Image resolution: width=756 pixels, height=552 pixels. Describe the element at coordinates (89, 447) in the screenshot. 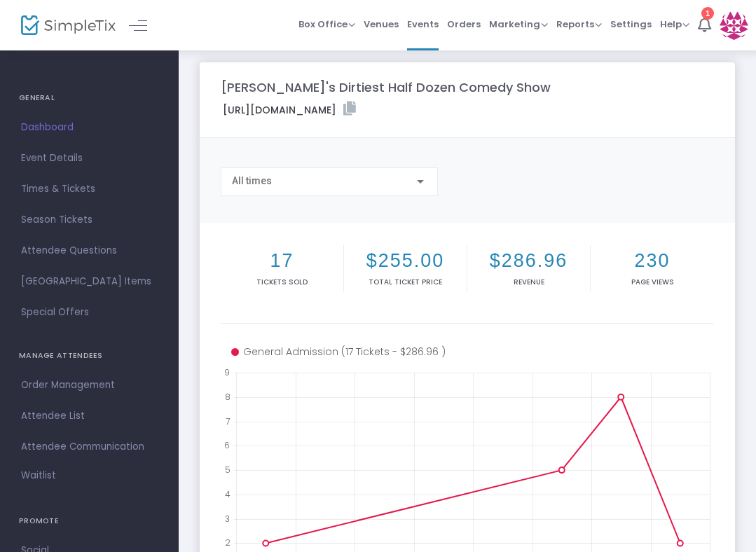

I see `span: Attendee Communication` at that location.